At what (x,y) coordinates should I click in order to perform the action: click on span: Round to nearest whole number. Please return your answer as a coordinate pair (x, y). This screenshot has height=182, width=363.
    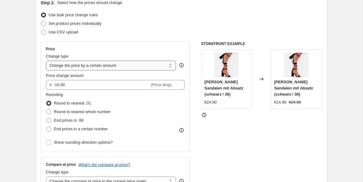
    Looking at the image, I should click on (82, 112).